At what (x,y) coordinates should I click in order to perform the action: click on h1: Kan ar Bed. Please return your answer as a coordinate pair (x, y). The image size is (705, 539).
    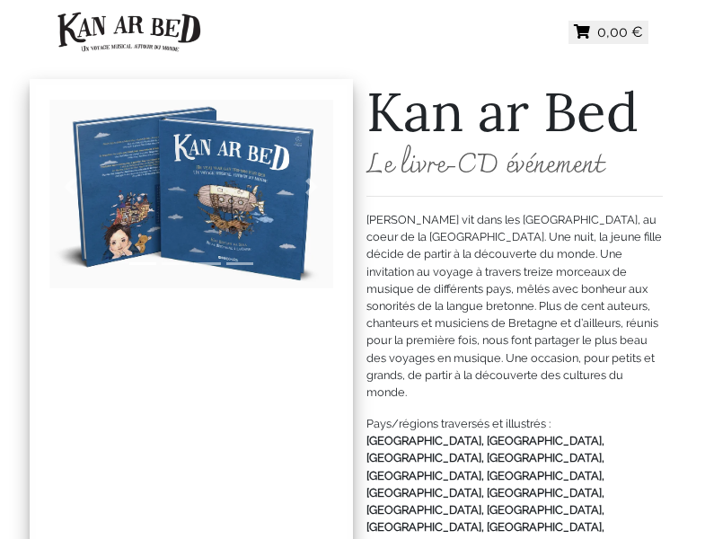
    Looking at the image, I should click on (515, 111).